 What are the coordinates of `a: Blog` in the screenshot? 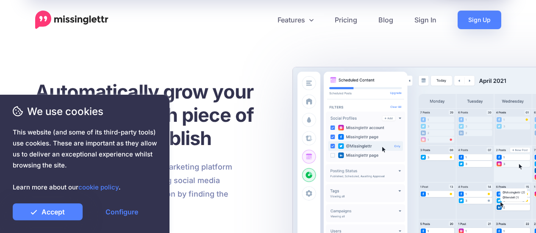 It's located at (385, 20).